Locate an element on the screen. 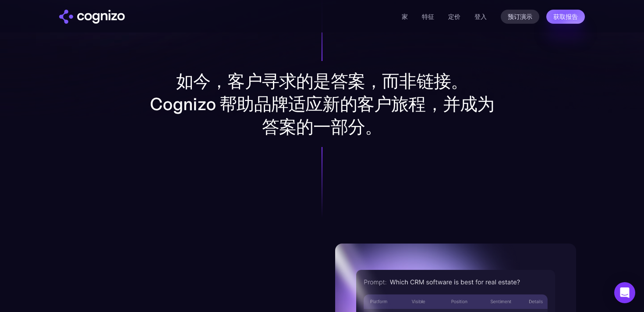 Image resolution: width=644 pixels, height=312 pixels. font: 预订演示 is located at coordinates (521, 17).